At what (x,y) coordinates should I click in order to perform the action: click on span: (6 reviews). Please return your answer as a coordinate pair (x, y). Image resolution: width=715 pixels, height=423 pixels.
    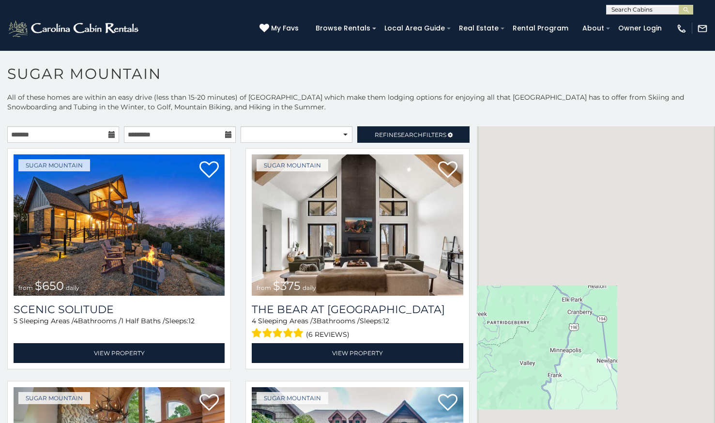
    Looking at the image, I should click on (328, 335).